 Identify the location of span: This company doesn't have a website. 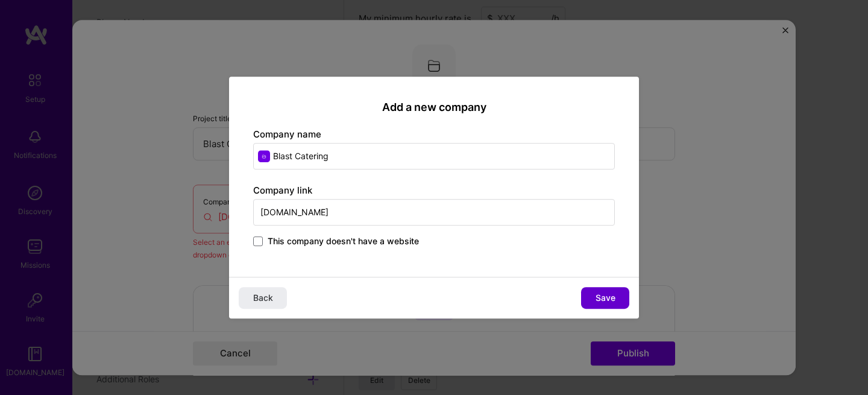
(343, 241).